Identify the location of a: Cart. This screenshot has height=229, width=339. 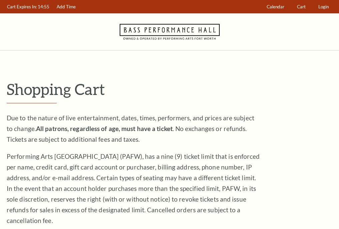
(302, 7).